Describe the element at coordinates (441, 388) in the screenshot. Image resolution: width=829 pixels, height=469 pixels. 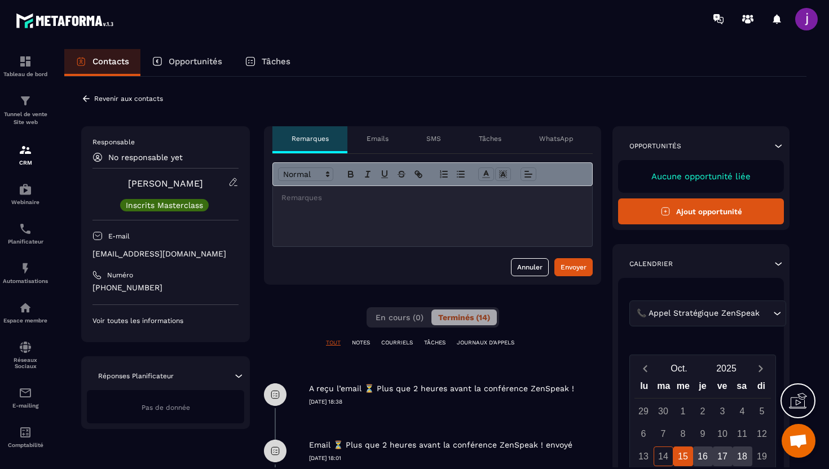
I see `p: A reçu l’email ⏳ Plus que 2 heures avant la conférence ZenSpeak !` at that location.